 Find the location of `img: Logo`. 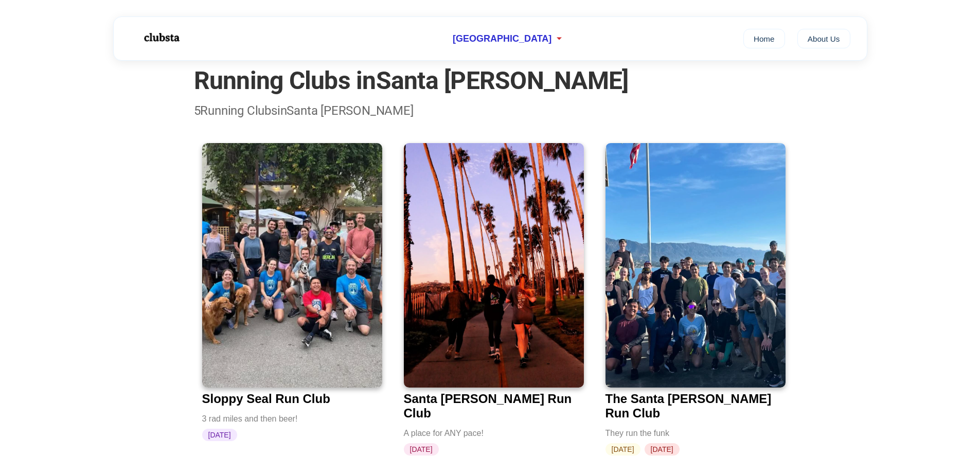

img: Logo is located at coordinates (161, 37).